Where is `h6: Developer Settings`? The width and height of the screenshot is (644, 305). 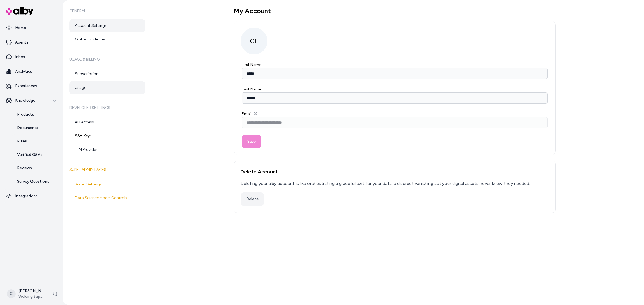
h6: Developer Settings is located at coordinates (107, 108).